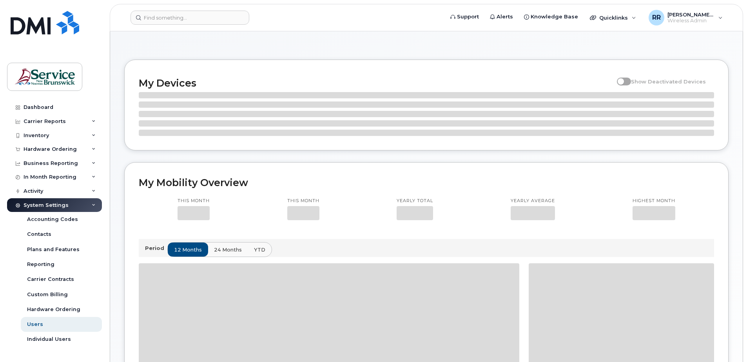 The width and height of the screenshot is (747, 362). What do you see at coordinates (533, 201) in the screenshot?
I see `p: Yearly average` at bounding box center [533, 201].